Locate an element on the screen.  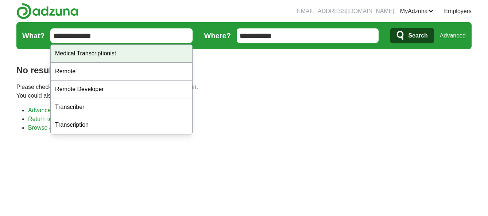
h1: No results found is located at coordinates (244, 70).